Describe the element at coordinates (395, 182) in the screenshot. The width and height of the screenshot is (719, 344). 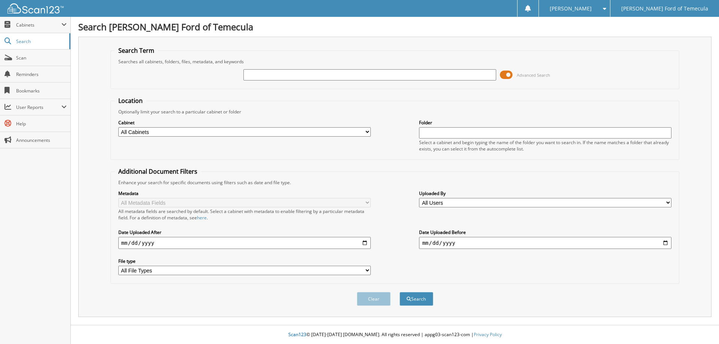
I see `div: Enhance your search for specific documents using filters such as date and file type.` at that location.